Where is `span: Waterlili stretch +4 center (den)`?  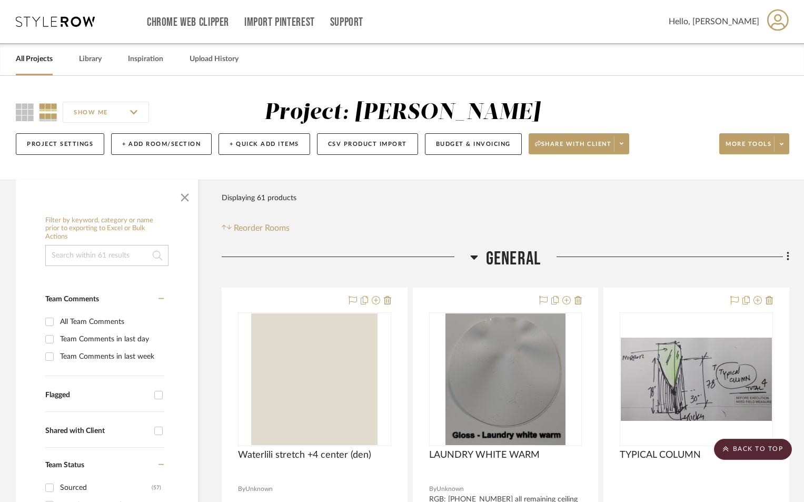 span: Waterlili stretch +4 center (den) is located at coordinates (304, 455).